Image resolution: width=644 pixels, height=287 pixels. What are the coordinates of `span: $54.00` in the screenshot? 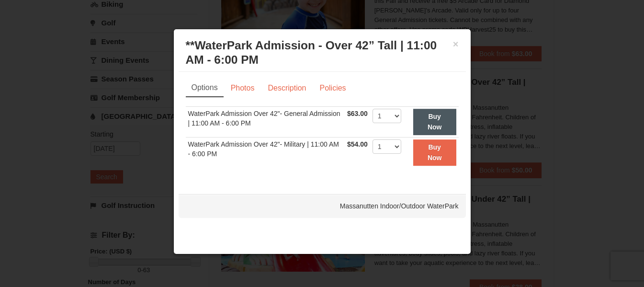 It's located at (357, 144).